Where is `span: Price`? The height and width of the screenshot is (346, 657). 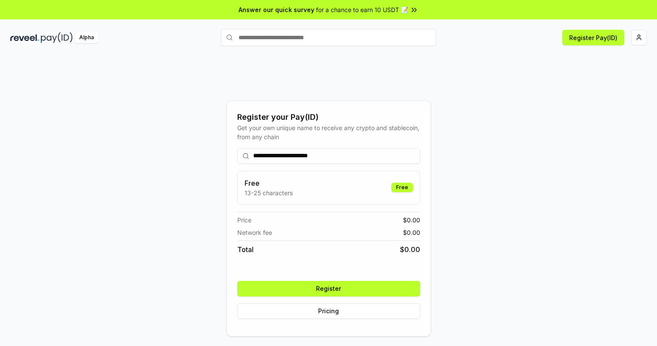
span: Price is located at coordinates (244, 220).